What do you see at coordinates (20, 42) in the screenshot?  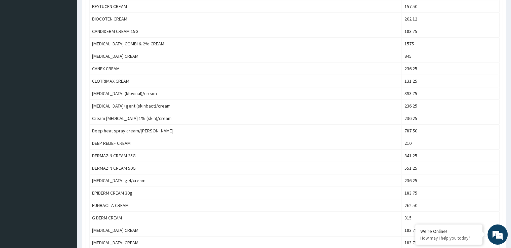 I see `img: d_794563401_company_1708531726252_794563401` at bounding box center [20, 42].